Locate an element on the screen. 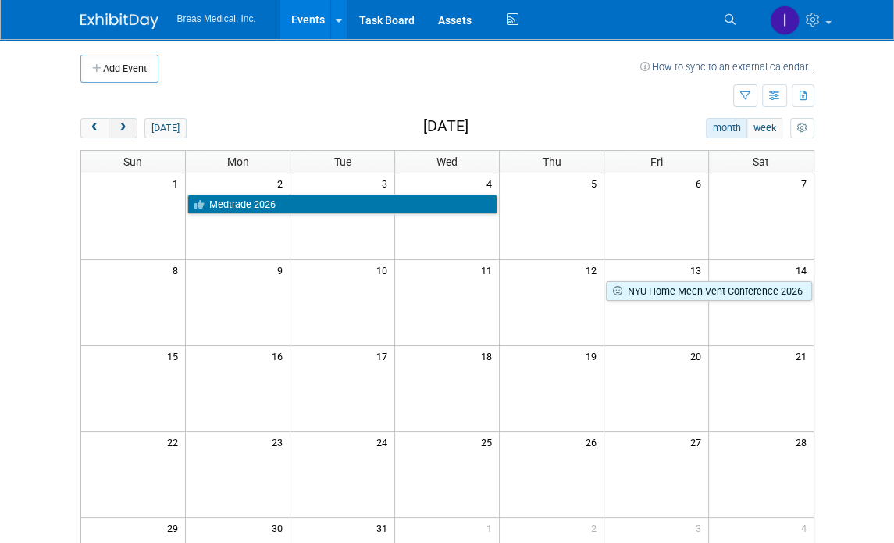  span: Breas Medical, Inc. is located at coordinates (216, 19).